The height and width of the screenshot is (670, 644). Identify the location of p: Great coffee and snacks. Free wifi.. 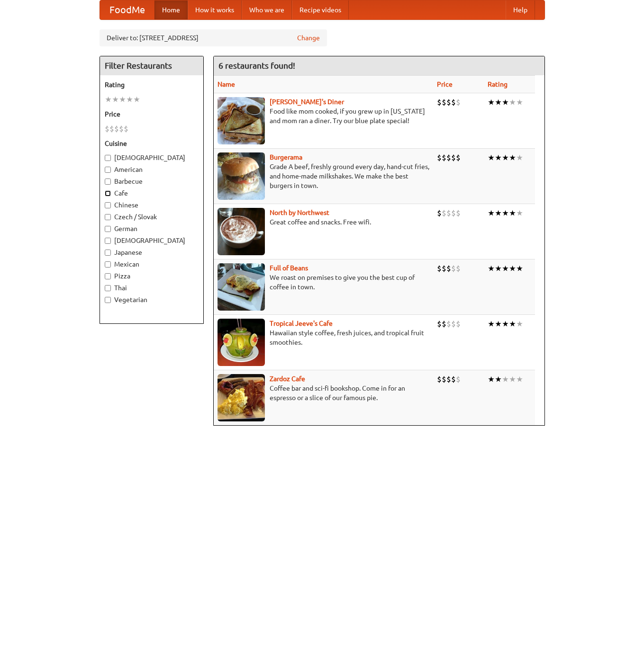
(323, 223).